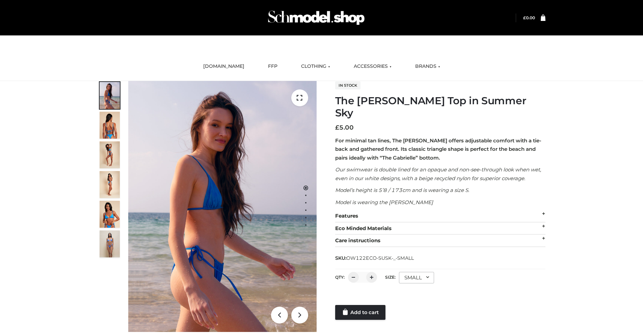 This screenshot has width=643, height=335. What do you see at coordinates (110, 125) in the screenshot?
I see `img: 5.Alex-top_CN-1-1_1-1.jpg` at bounding box center [110, 125].